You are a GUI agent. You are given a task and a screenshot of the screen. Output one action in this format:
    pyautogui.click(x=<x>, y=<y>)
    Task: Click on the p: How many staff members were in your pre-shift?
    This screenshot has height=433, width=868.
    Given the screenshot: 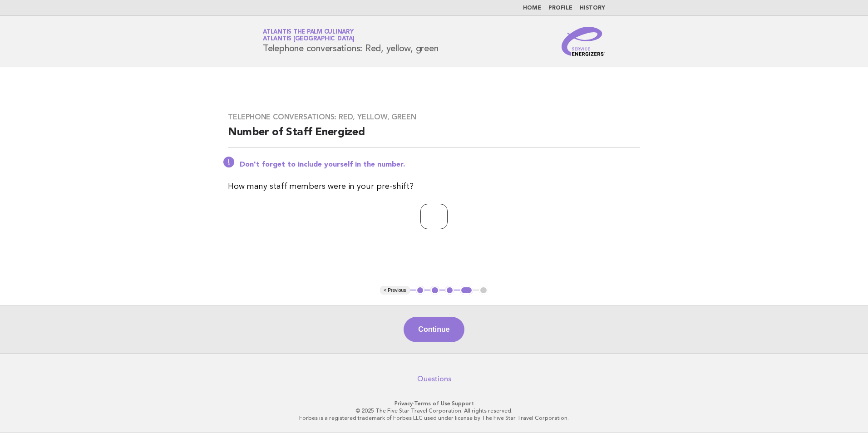 What is the action you would take?
    pyautogui.click(x=434, y=186)
    